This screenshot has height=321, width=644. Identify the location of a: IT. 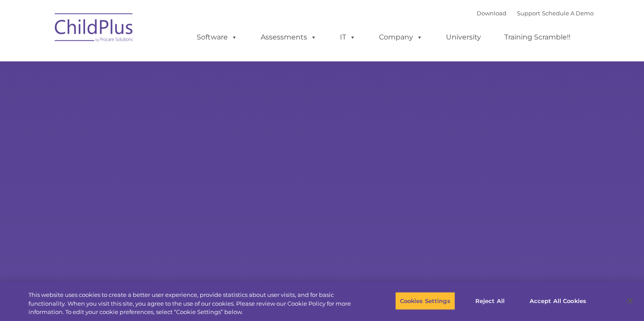
(348, 37).